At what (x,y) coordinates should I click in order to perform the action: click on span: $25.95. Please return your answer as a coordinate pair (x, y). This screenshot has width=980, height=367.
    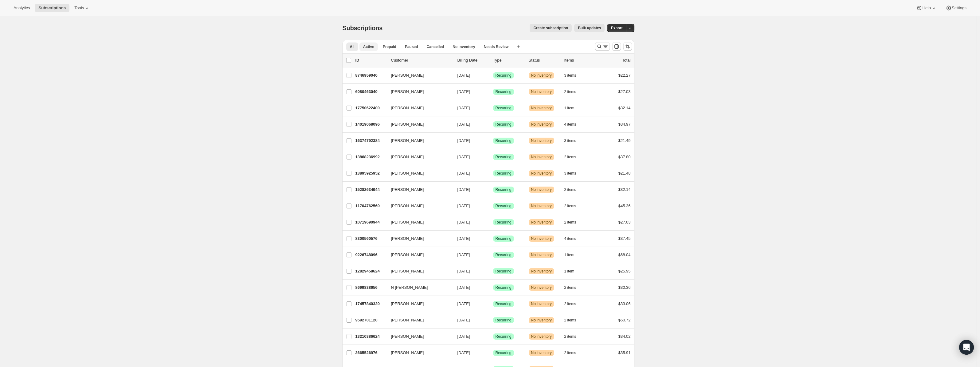
    Looking at the image, I should click on (625, 270).